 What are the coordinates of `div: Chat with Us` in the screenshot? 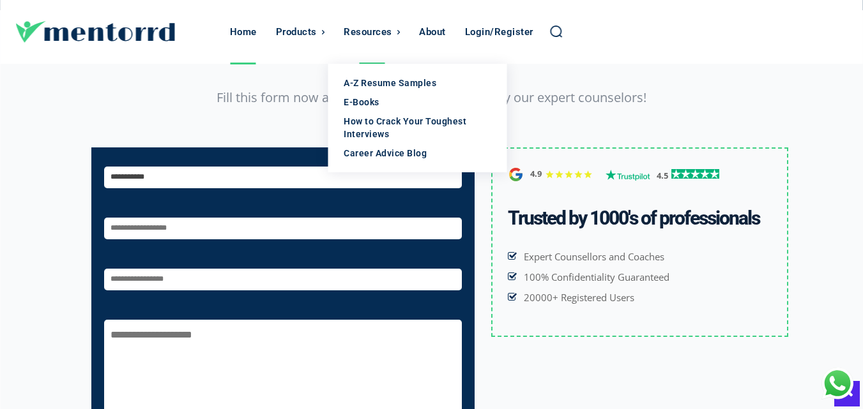 It's located at (837, 384).